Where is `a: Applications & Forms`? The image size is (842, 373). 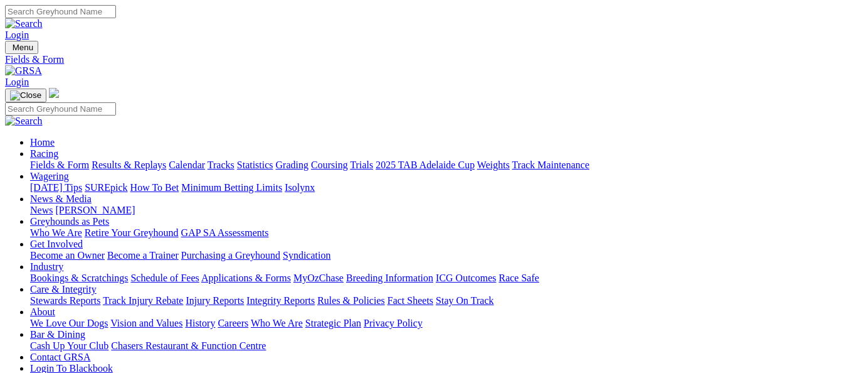 a: Applications & Forms is located at coordinates (246, 277).